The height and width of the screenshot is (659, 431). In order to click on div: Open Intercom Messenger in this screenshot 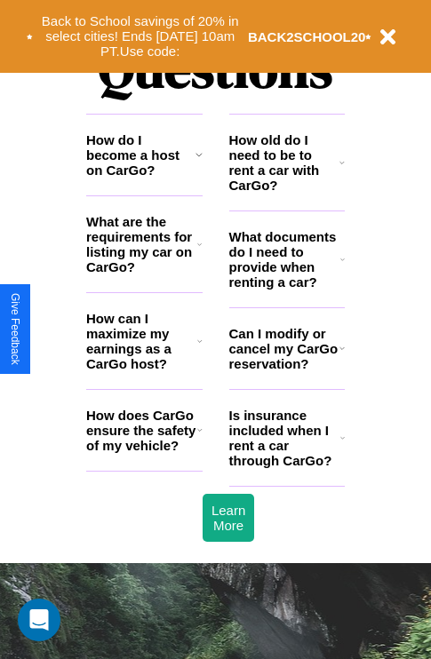, I will do `click(39, 620)`.